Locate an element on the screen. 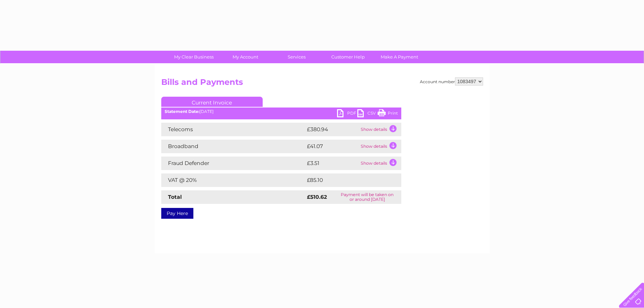 This screenshot has height=308, width=644. td: £3.51 is located at coordinates (332, 163).